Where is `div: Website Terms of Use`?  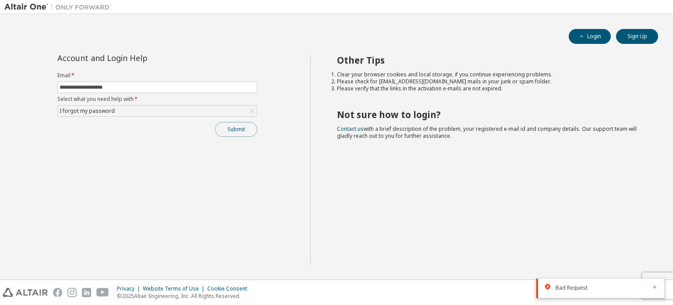 div: Website Terms of Use is located at coordinates (175, 288).